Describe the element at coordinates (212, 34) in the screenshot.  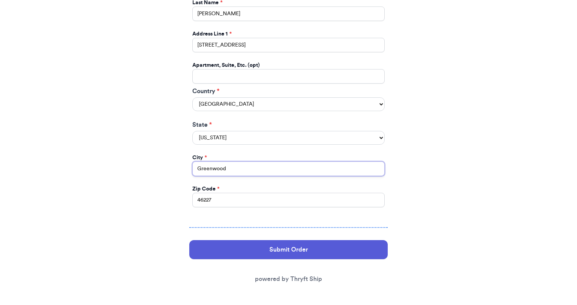
I see `label: Address Line 1` at that location.